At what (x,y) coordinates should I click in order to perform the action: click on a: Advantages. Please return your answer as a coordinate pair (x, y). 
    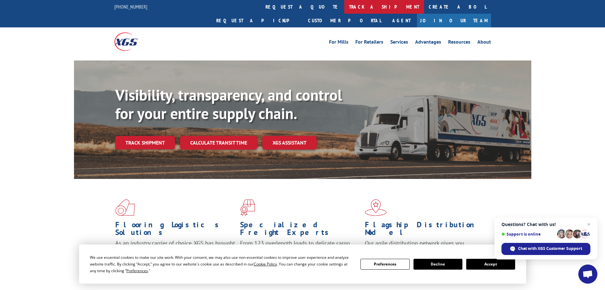
    Looking at the image, I should click on (428, 43).